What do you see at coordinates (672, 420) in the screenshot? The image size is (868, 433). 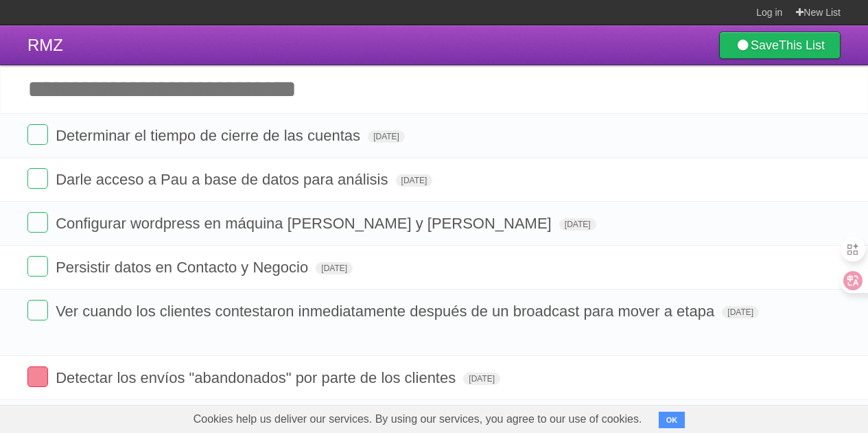 I see `button: OK` at bounding box center [672, 420].